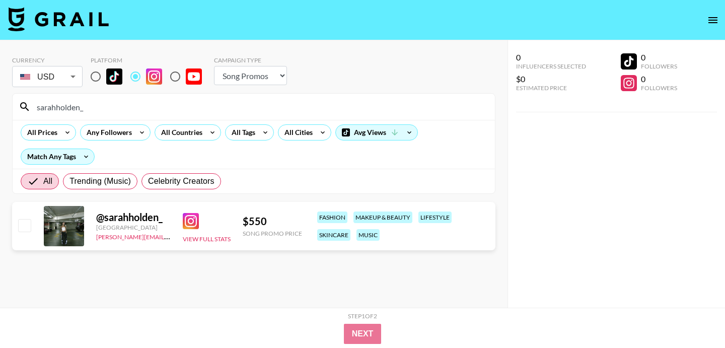 The width and height of the screenshot is (725, 348). What do you see at coordinates (377, 132) in the screenshot?
I see `div: Avg Views` at bounding box center [377, 132].